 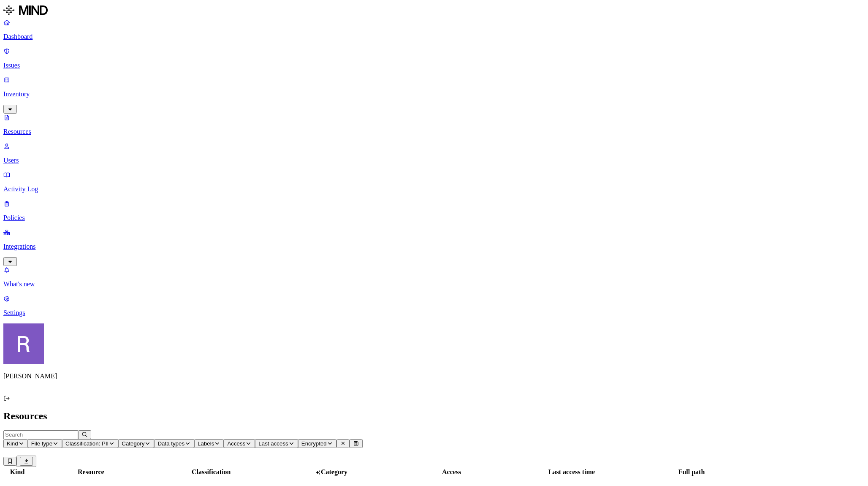 I want to click on p: Activity Log, so click(x=434, y=189).